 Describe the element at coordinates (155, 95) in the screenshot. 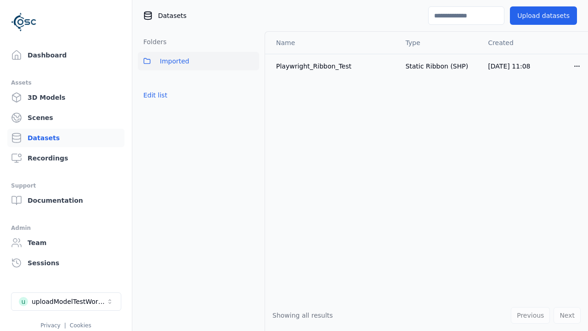

I see `button: Edit list` at that location.